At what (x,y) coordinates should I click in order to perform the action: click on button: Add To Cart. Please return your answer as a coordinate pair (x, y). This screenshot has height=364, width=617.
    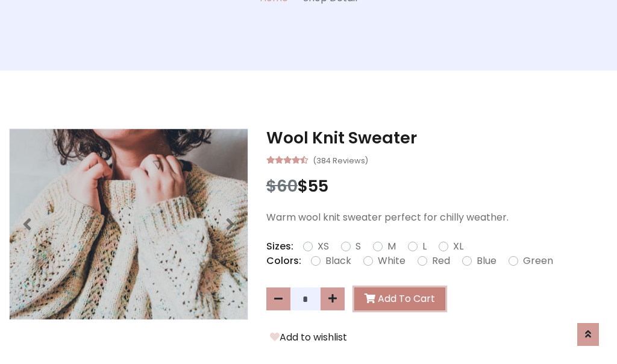
    Looking at the image, I should click on (399, 299).